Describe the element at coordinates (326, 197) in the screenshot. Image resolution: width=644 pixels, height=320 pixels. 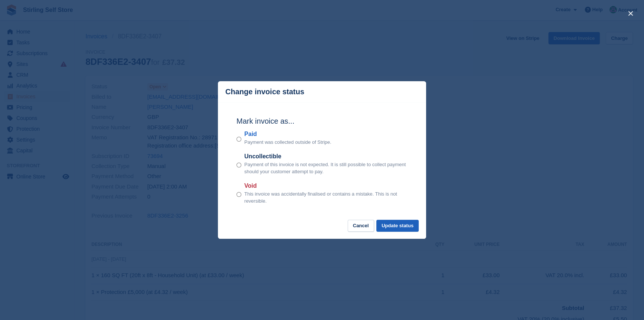
I see `p: This invoice was accidentally finalised or contains a mistake. This is not reversible.` at that location.